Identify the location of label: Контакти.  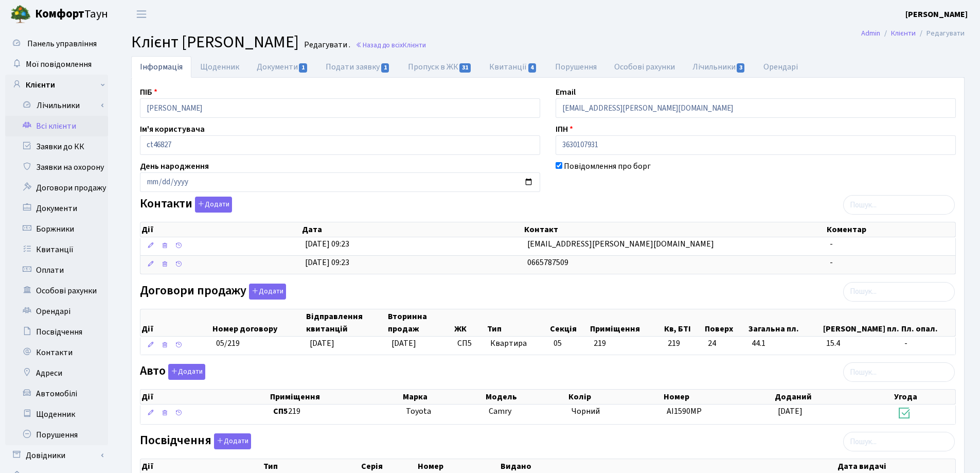
(186, 204).